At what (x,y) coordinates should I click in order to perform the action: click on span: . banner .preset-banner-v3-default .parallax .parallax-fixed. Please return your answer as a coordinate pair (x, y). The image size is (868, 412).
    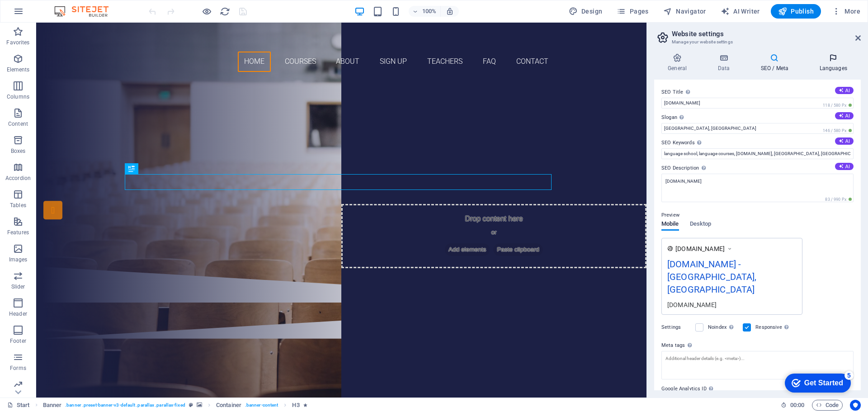
    Looking at the image, I should click on (125, 405).